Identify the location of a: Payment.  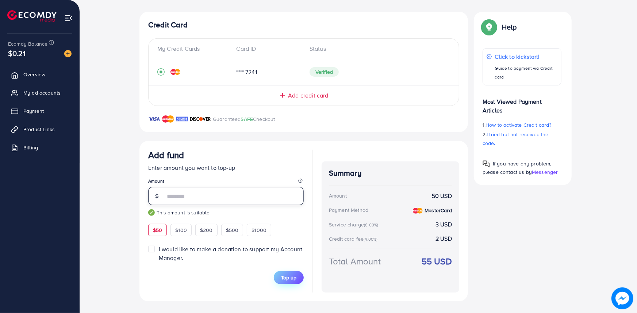
(40, 111).